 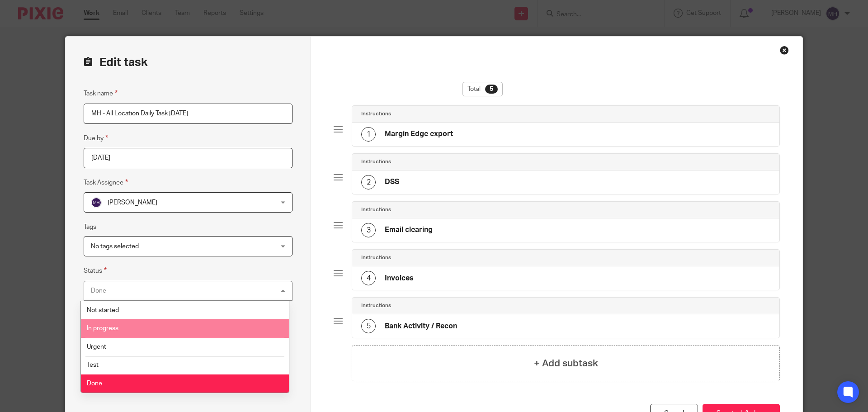 I want to click on img: svg%3E, so click(x=96, y=202).